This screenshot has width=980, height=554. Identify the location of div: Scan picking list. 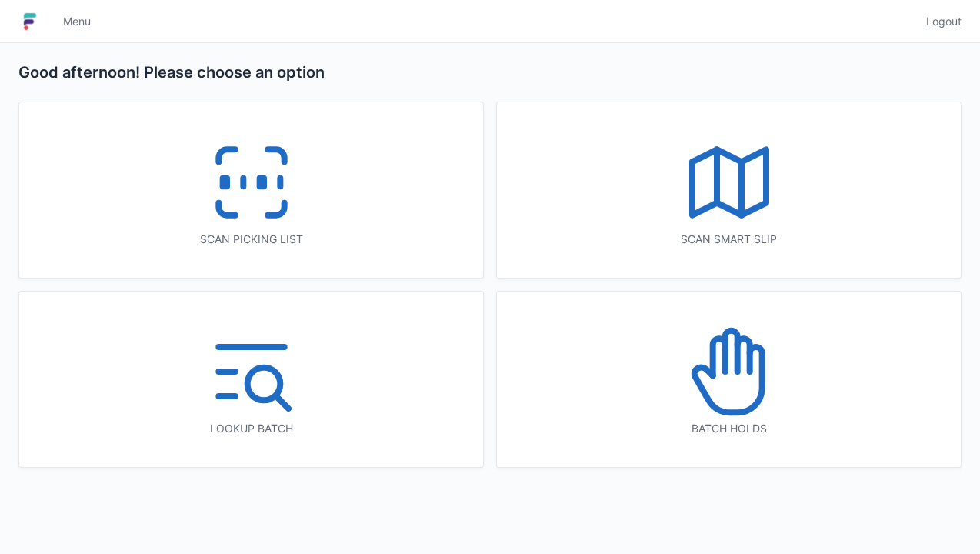
(251, 239).